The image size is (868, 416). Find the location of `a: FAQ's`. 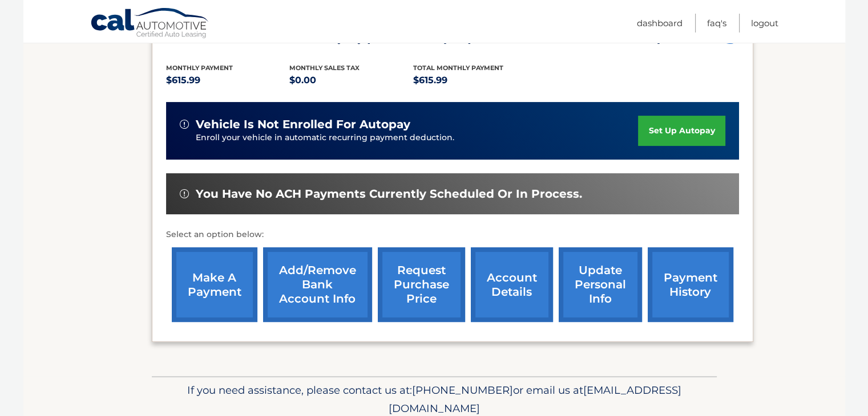

a: FAQ's is located at coordinates (717, 23).